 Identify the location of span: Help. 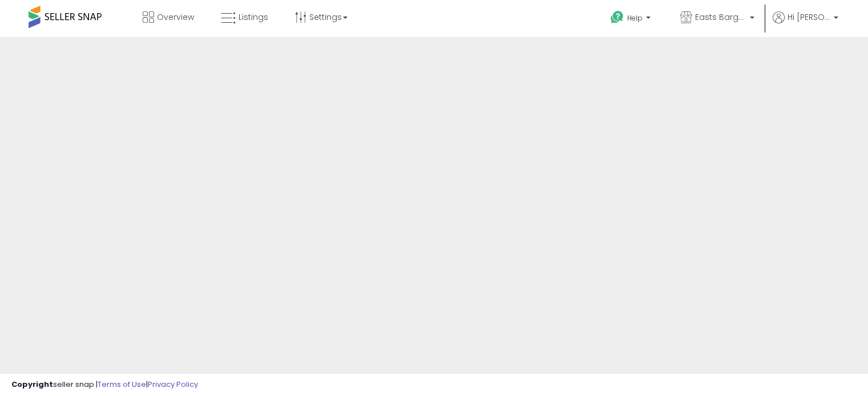
(634, 18).